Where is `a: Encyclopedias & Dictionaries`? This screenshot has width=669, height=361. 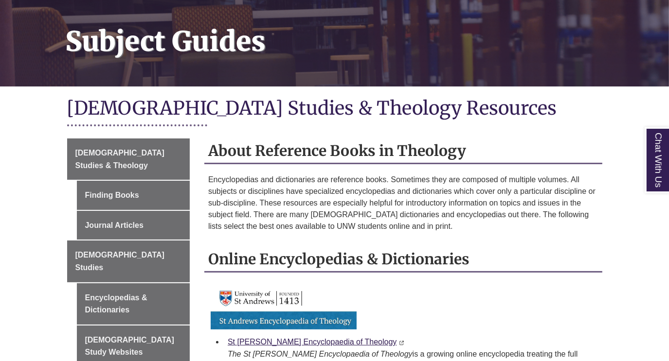
a: Encyclopedias & Dictionaries is located at coordinates (133, 304).